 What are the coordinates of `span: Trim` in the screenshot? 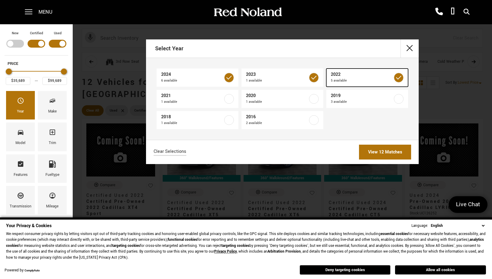 It's located at (52, 133).